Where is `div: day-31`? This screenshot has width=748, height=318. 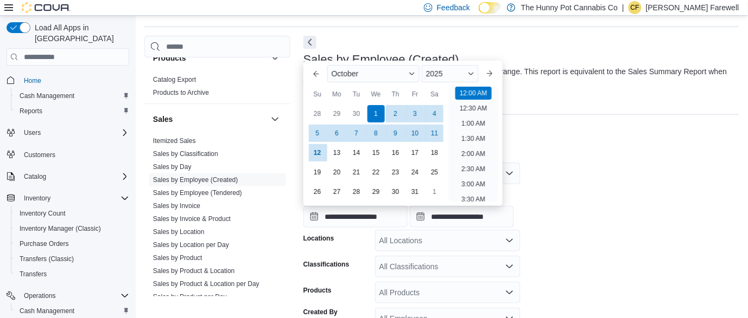
div: day-31 is located at coordinates (415, 192).